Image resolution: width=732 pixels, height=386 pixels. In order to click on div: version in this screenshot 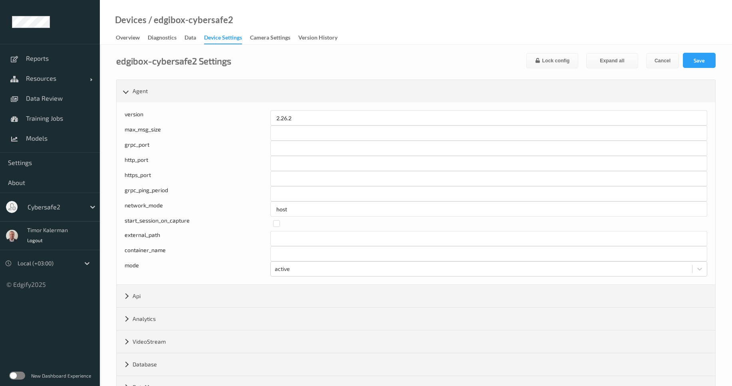, I will do `click(197, 118)`.